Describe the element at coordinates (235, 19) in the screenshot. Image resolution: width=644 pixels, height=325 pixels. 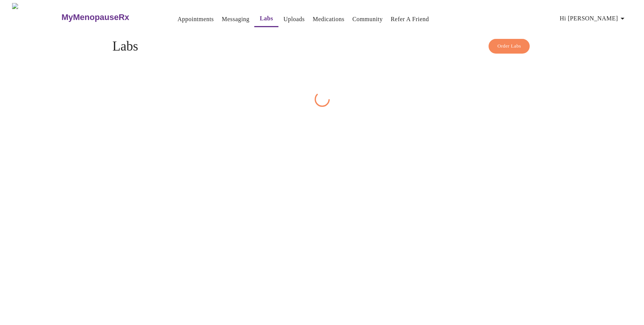
I see `a: Messaging` at that location.